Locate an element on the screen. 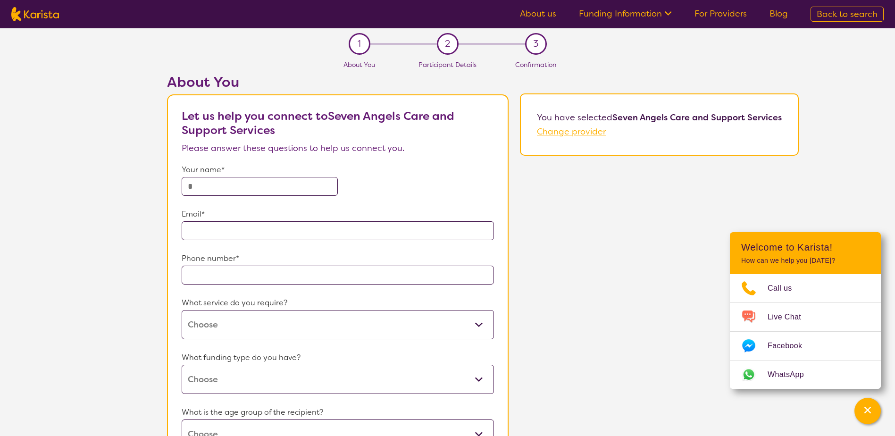  span: 3 is located at coordinates (535, 44).